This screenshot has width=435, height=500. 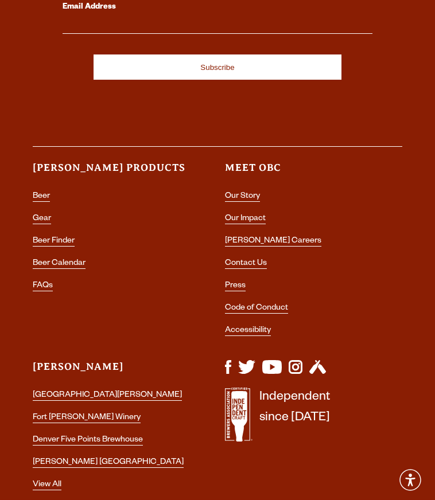 What do you see at coordinates (313, 173) in the screenshot?
I see `h3: Meet OBC` at bounding box center [313, 173].